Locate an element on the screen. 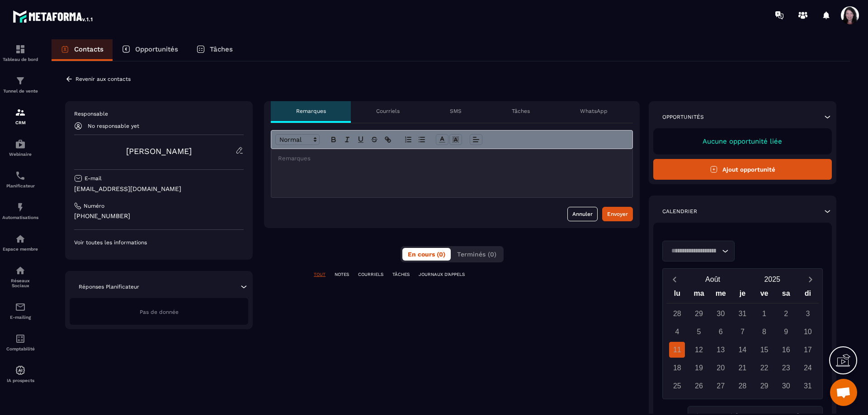 This screenshot has height=415, width=868. p: Responsable is located at coordinates (158, 114).